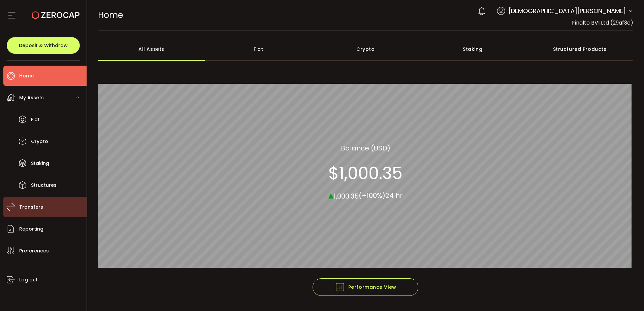  I want to click on span: My Assets, so click(32, 98).